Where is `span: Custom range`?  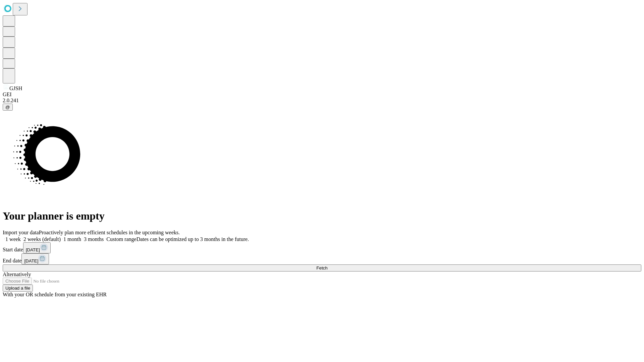 span: Custom range is located at coordinates (121, 239).